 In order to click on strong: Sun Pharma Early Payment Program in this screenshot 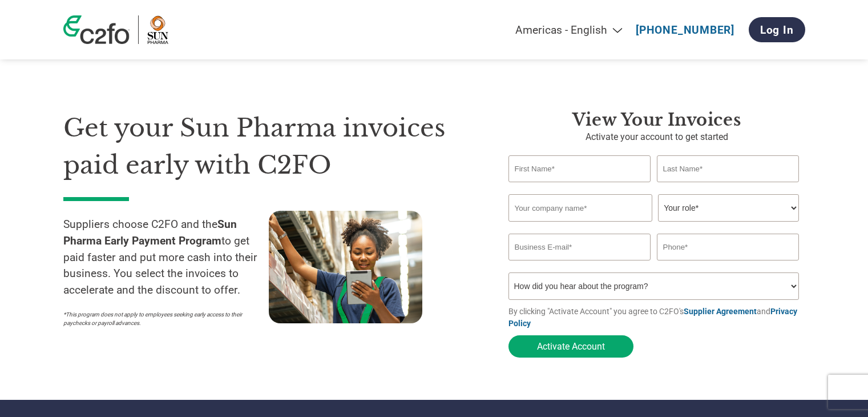, I will do `click(150, 233)`.